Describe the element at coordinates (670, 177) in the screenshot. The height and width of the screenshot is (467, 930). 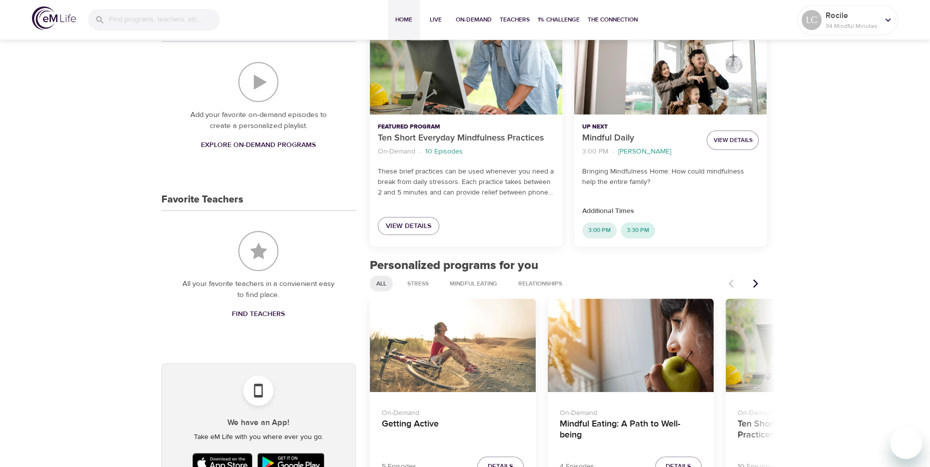
I see `p: Bringing Mindfulness Home: How could mindfulness help the entire family?` at that location.